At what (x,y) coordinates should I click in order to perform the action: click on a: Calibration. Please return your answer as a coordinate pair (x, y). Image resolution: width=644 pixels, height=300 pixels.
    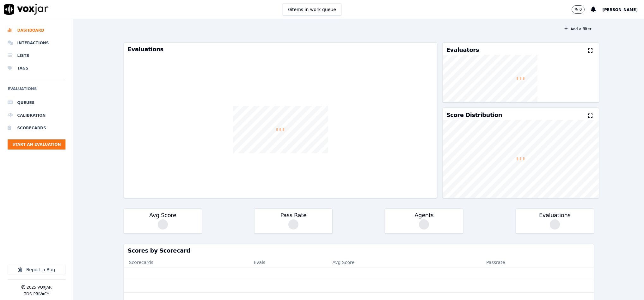
    Looking at the image, I should click on (36, 116).